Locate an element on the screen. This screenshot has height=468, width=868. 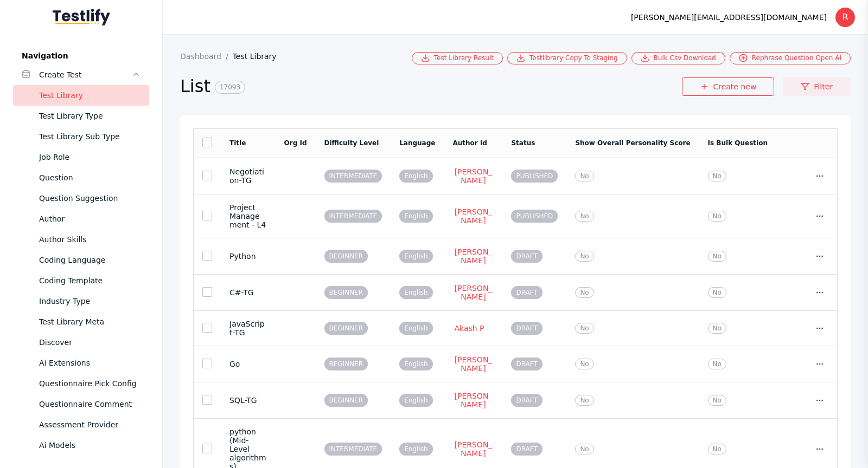
a: Testlibrary Copy To Staging is located at coordinates (567, 58).